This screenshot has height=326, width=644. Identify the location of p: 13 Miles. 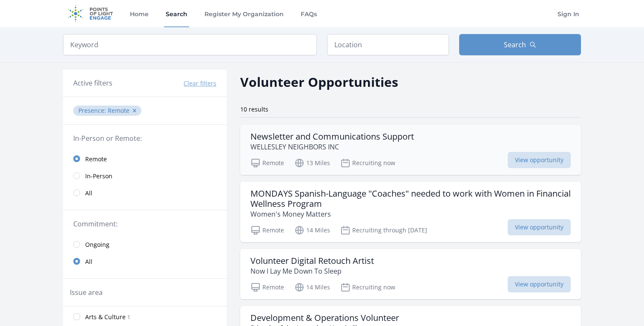
(312, 163).